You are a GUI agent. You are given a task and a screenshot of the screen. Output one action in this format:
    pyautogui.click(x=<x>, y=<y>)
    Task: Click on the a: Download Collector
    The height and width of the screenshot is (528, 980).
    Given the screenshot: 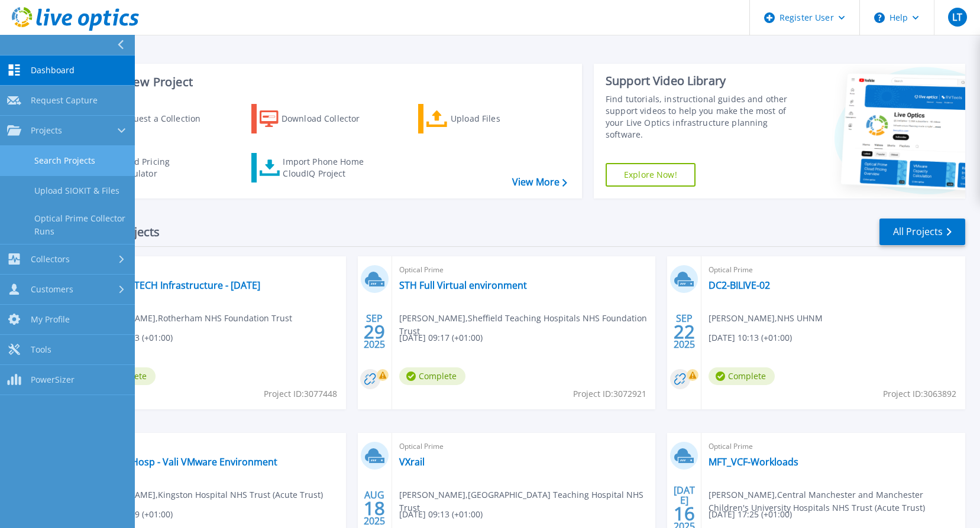 What is the action you would take?
    pyautogui.click(x=317, y=119)
    